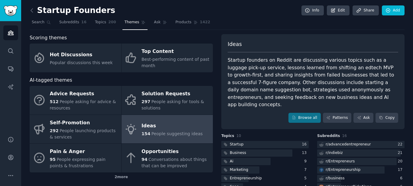 The image size is (413, 186). What do you see at coordinates (205, 22) in the screenshot?
I see `span: 1422` at bounding box center [205, 22].